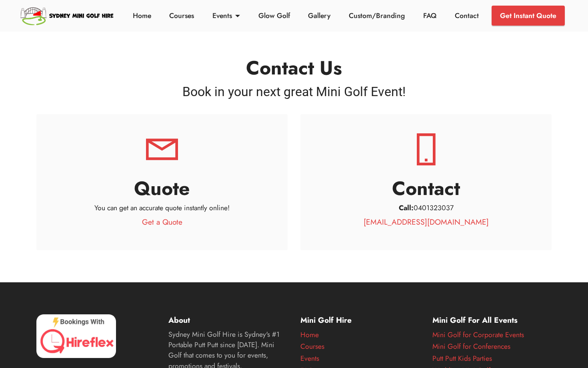 The width and height of the screenshot is (588, 368). What do you see at coordinates (426, 208) in the screenshot?
I see `p: 0401323037` at bounding box center [426, 208].